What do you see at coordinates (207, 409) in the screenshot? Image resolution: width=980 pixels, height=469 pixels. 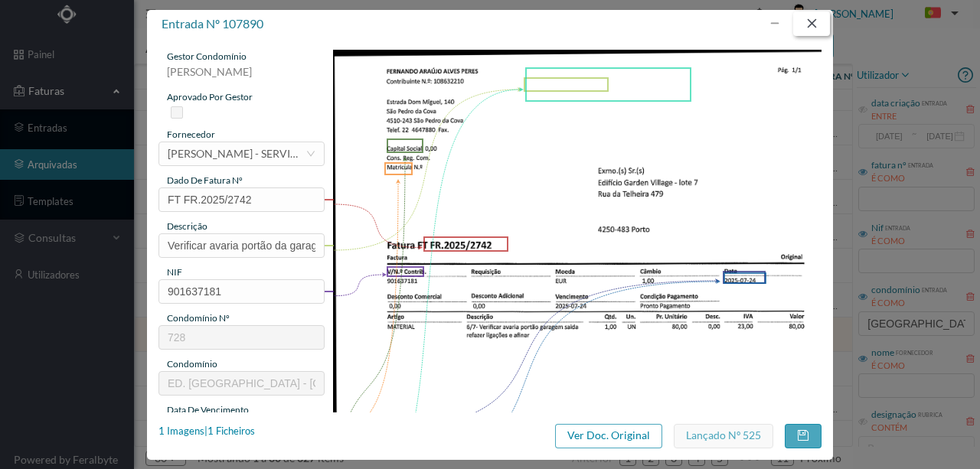 I see `span: data de vencimento` at bounding box center [207, 409].